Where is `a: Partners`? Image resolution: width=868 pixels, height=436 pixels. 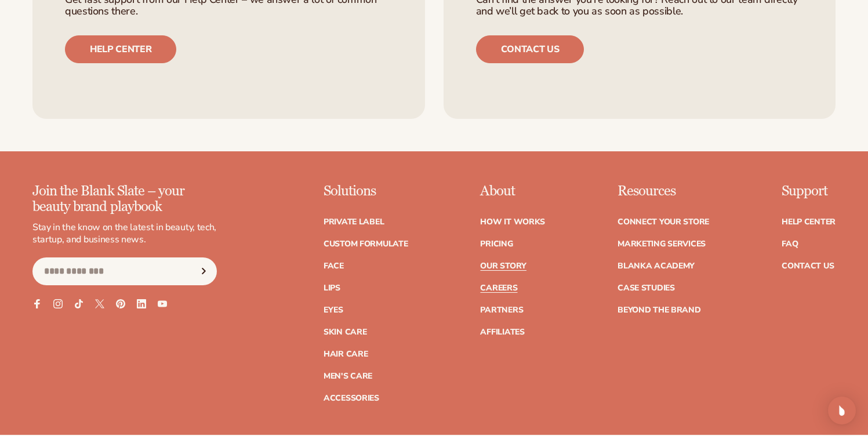
a: Partners is located at coordinates (502, 310).